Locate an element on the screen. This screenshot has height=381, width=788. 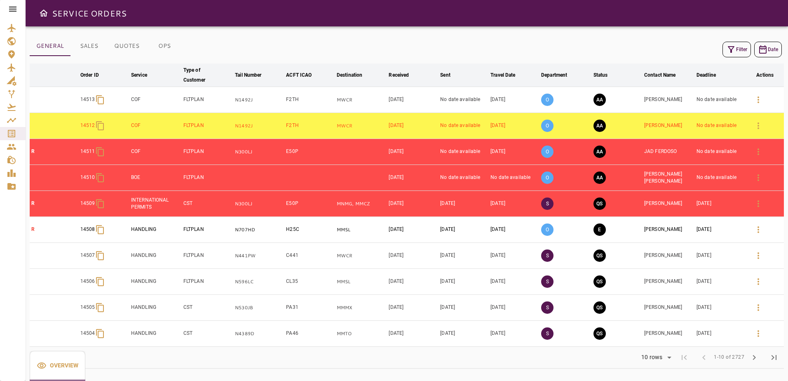
div: Department is located at coordinates (554, 75).